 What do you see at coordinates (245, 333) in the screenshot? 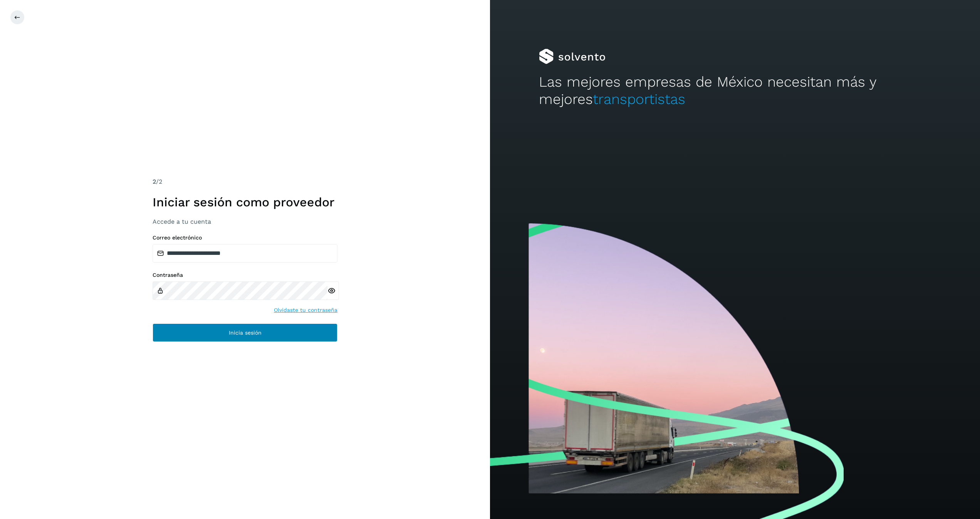
I see `button: Inicia sesión` at bounding box center [245, 333].